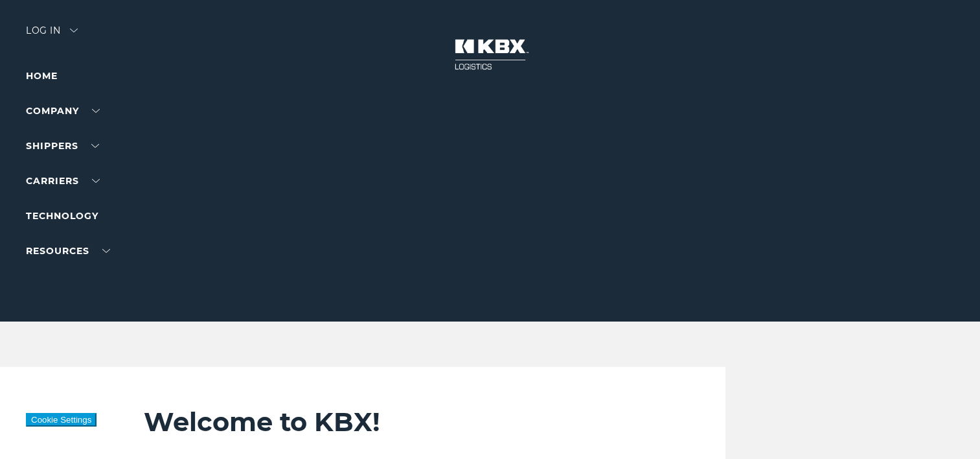  I want to click on a: Home, so click(42, 76).